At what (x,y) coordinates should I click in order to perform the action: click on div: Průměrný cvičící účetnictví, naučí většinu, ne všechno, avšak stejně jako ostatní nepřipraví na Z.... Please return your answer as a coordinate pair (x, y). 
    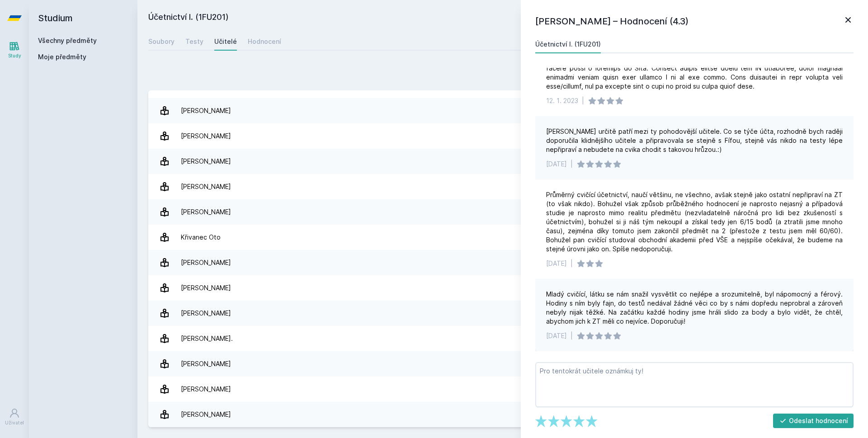
    Looking at the image, I should click on (694, 222).